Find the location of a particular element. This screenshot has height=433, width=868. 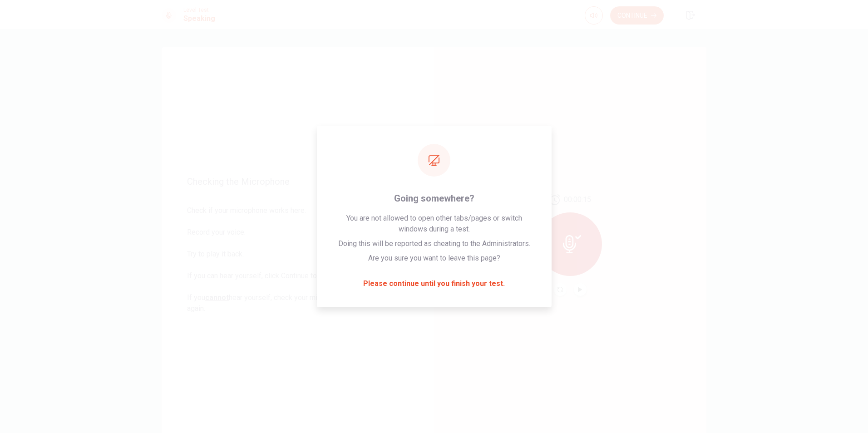

span: Checking the Microphone is located at coordinates (298, 181).